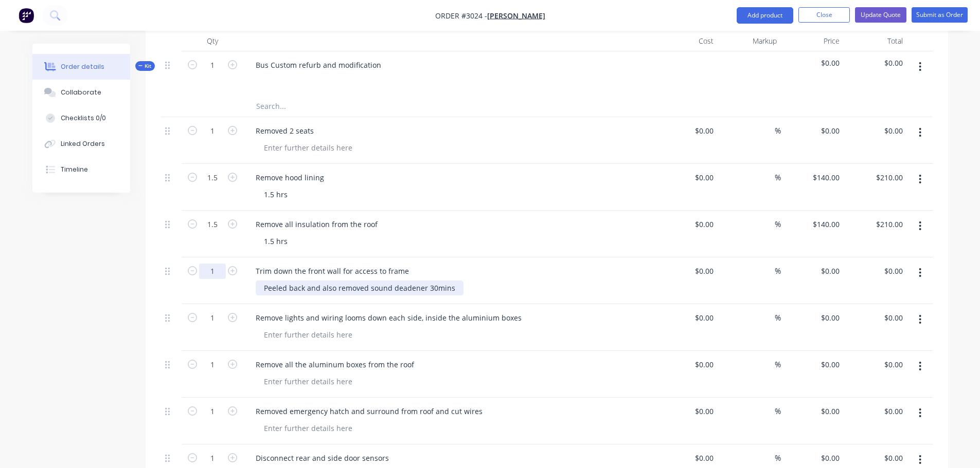  What do you see at coordinates (213, 41) in the screenshot?
I see `div: Qty` at bounding box center [213, 41].